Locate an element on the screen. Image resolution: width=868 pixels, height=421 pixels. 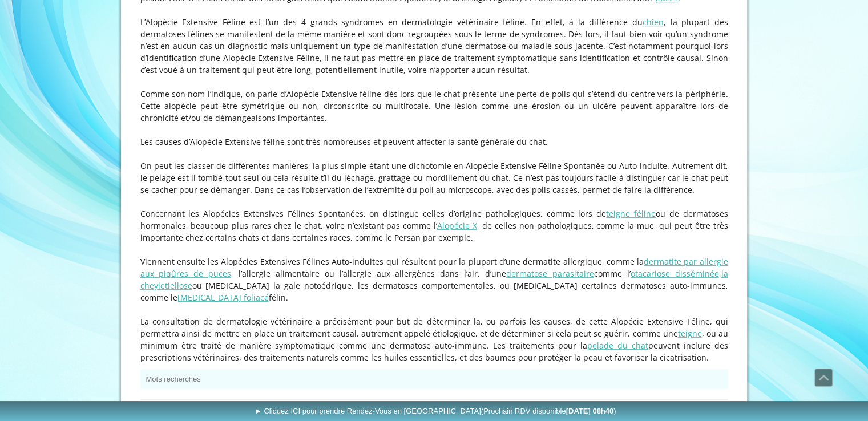
span: Défiler vers le haut is located at coordinates (823, 378).